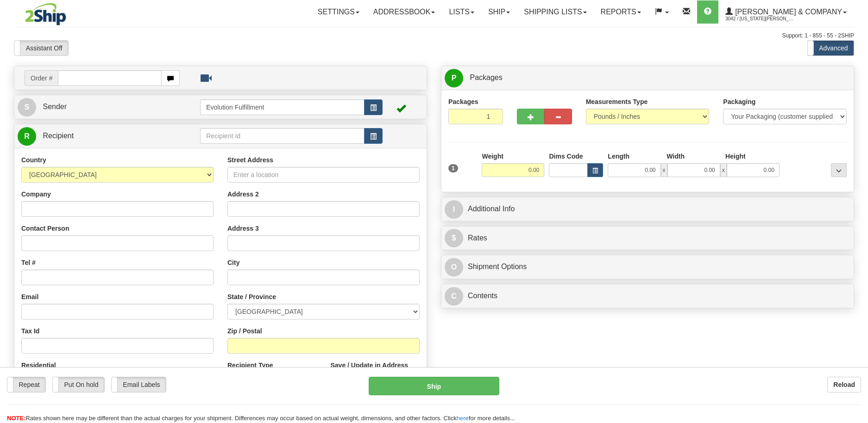  I want to click on label: Country, so click(34, 160).